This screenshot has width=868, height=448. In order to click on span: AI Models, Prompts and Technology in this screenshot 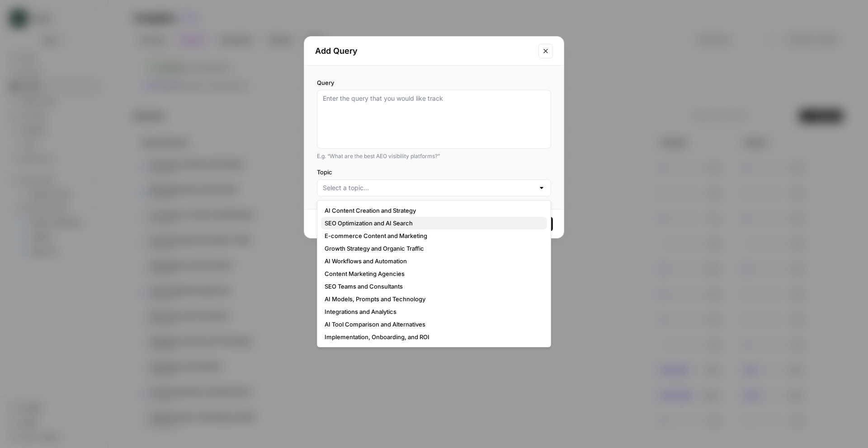, I will do `click(432, 299)`.